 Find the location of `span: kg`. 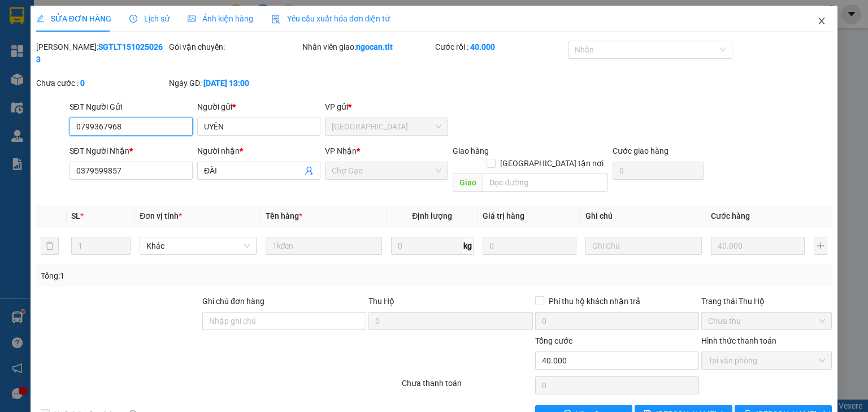

span: kg is located at coordinates (468, 246).